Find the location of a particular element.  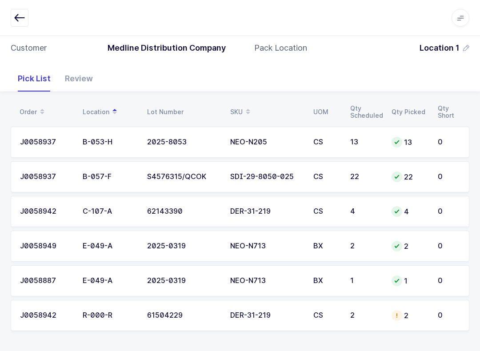

div: Location is located at coordinates (109, 112).